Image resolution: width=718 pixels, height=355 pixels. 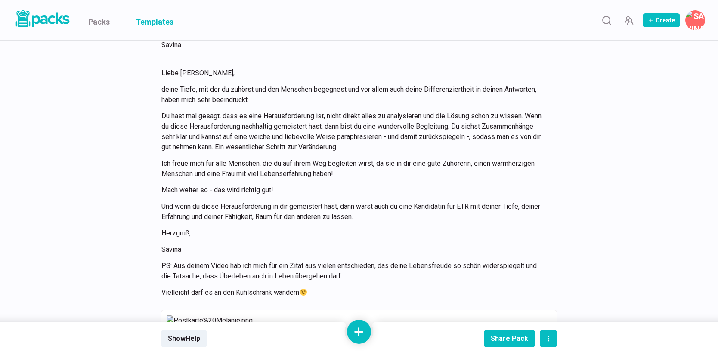 What do you see at coordinates (354, 271) in the screenshot?
I see `p: PS: Aus deinem Video hab ich mich für ein Zitat aus vielen entschieden, das deine Lebensfreude so...` at bounding box center [354, 271].